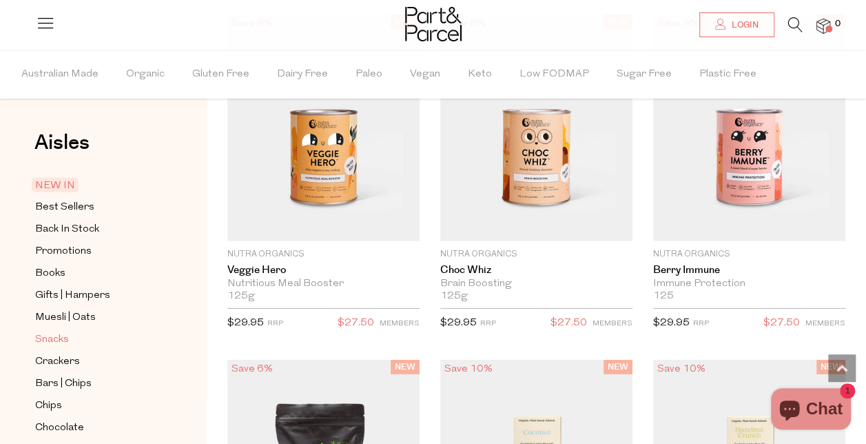 This screenshot has width=866, height=444. I want to click on a: Snacks, so click(98, 339).